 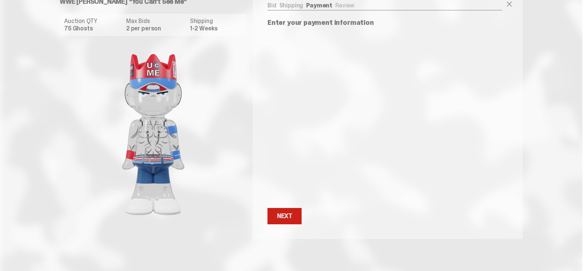 I want to click on a: Shipping, so click(x=291, y=5).